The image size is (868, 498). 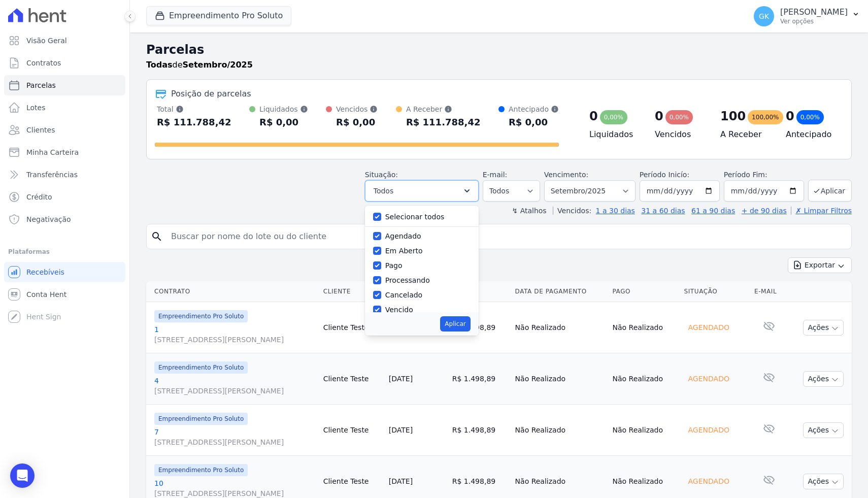 What do you see at coordinates (680, 135) in the screenshot?
I see `h4: Vencidos` at bounding box center [680, 135].